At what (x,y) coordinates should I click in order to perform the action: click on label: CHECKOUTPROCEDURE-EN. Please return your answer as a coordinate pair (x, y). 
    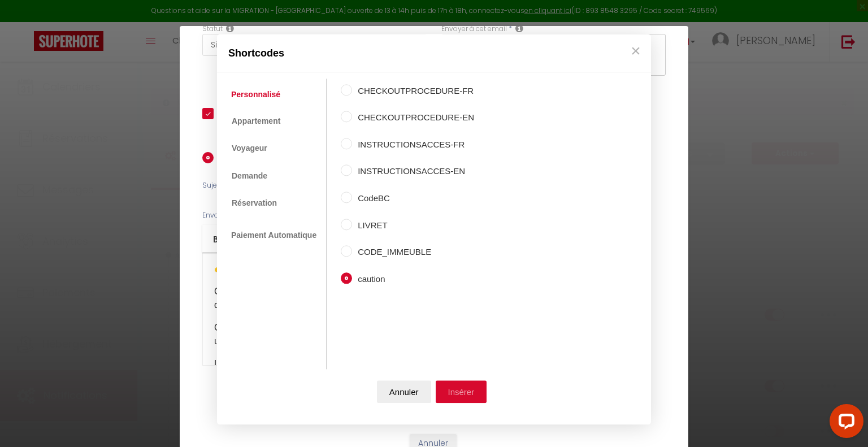
    Looking at the image, I should click on (413, 118).